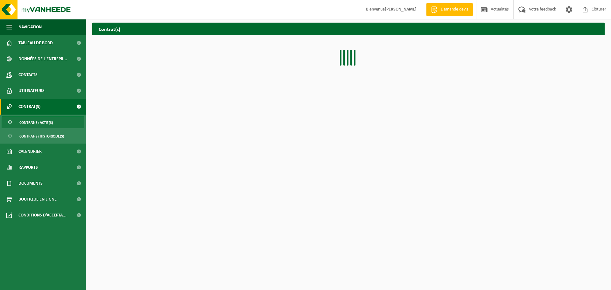  Describe the element at coordinates (43, 136) in the screenshot. I see `a: Contrat(s) historique(s)` at that location.